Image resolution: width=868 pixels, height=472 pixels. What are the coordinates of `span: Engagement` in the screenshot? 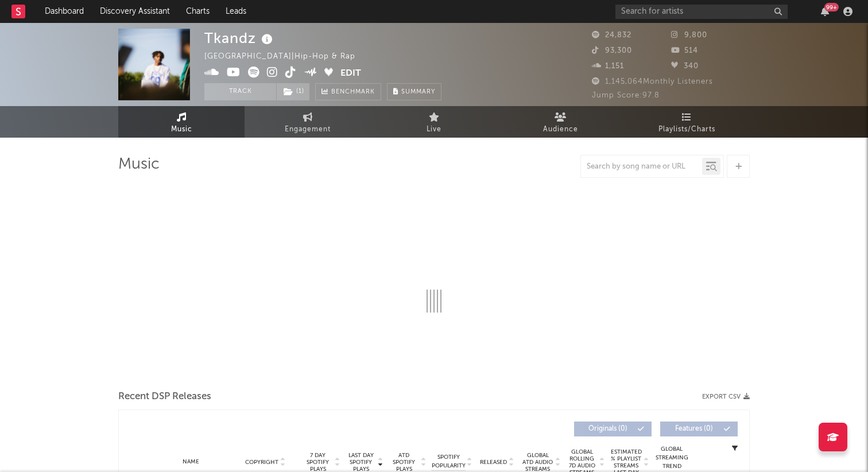 It's located at (308, 130).